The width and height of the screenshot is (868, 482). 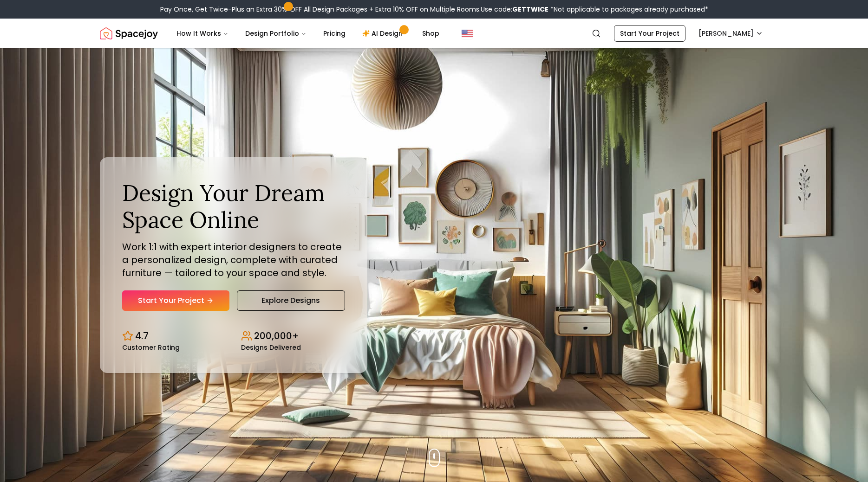 I want to click on span: *Not applicable to packages already purchased*, so click(x=628, y=9).